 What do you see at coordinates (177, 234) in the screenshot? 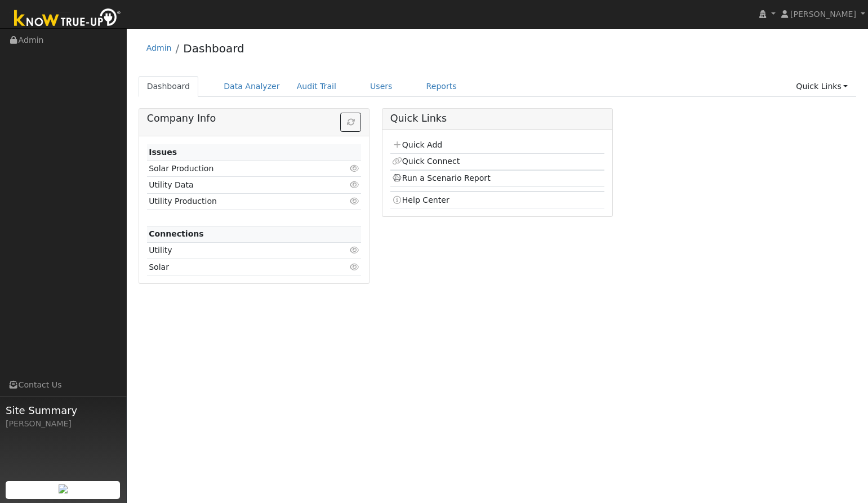
I see `strong: Connections` at bounding box center [177, 234].